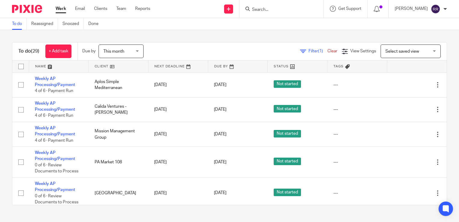  I want to click on span: Select saved view, so click(402, 51).